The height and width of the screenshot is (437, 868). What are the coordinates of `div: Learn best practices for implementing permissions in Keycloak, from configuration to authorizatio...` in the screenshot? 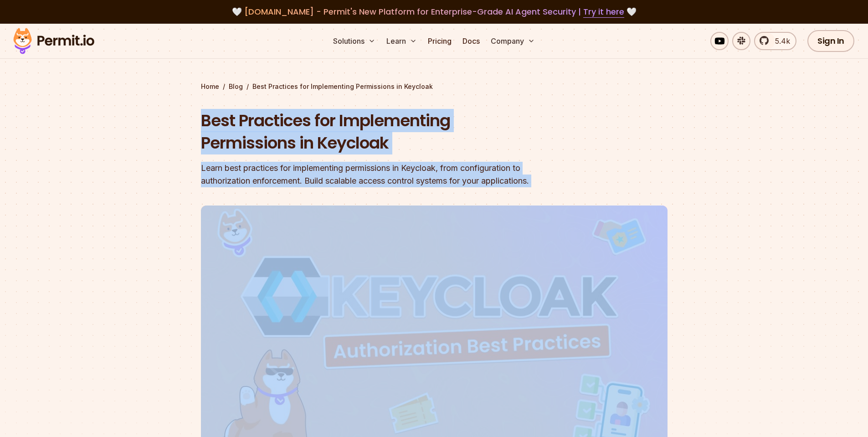 It's located at (376, 174).